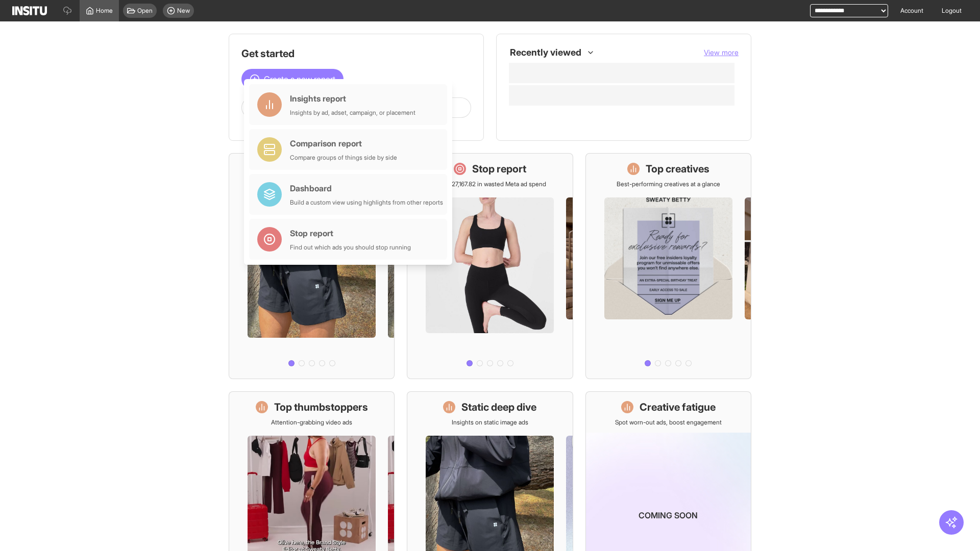 This screenshot has width=980, height=551. I want to click on a: What's live nowSee all active ads instantly, so click(311, 266).